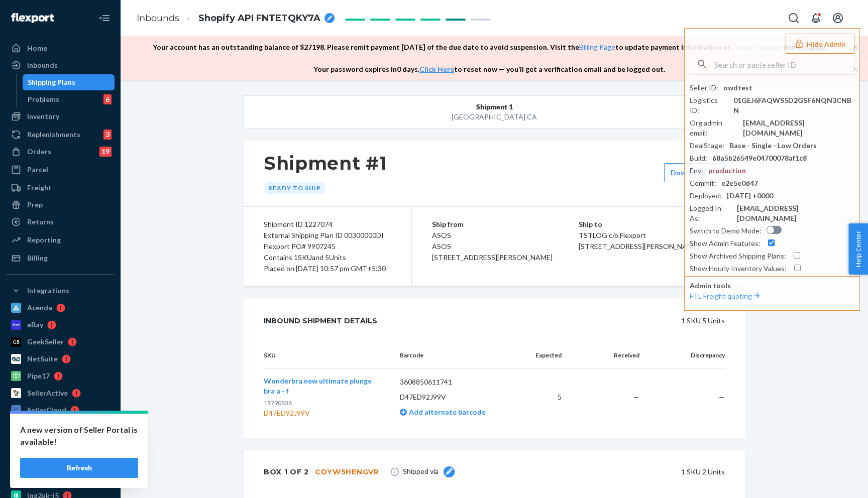 The width and height of the screenshot is (868, 498). Describe the element at coordinates (42, 65) in the screenshot. I see `div: Inbounds` at that location.